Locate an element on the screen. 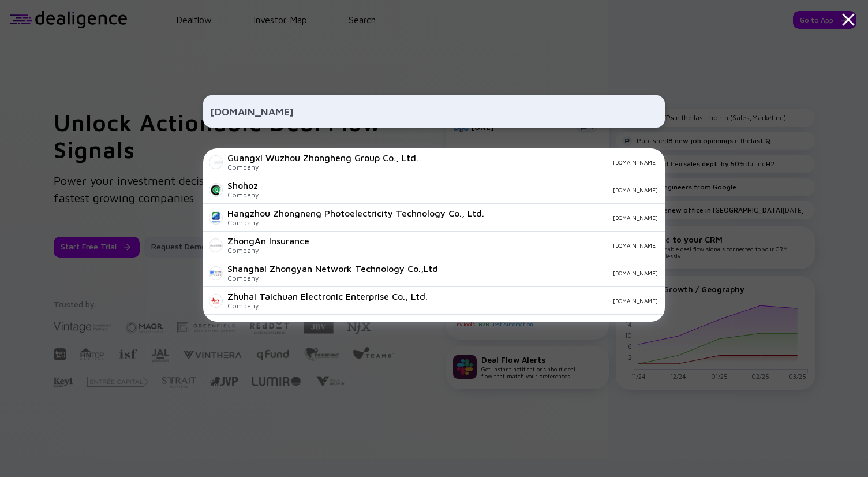 The height and width of the screenshot is (477, 868). div: Hangzhou Zhongneng Photoelectricity Technology Co., Ltd. is located at coordinates (356, 213).